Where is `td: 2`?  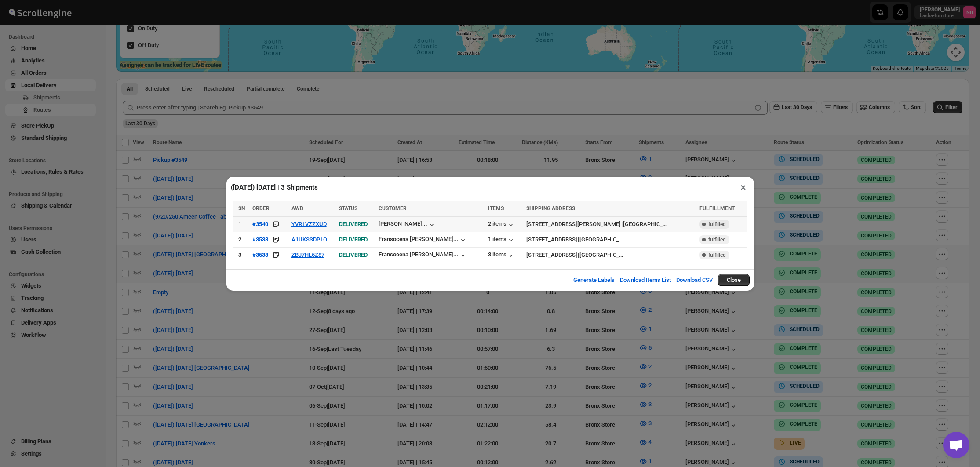 td: 2 is located at coordinates (241, 239).